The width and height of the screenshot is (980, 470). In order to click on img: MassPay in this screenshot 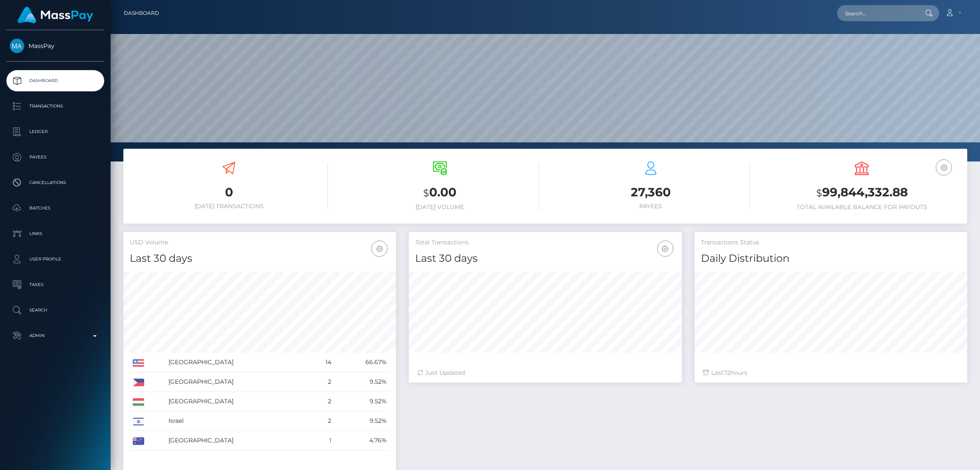, I will do `click(17, 46)`.